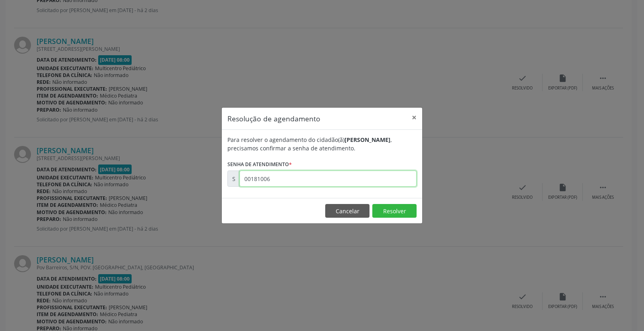 The height and width of the screenshot is (331, 644). What do you see at coordinates (348, 211) in the screenshot?
I see `button: Cancelar` at bounding box center [348, 211].